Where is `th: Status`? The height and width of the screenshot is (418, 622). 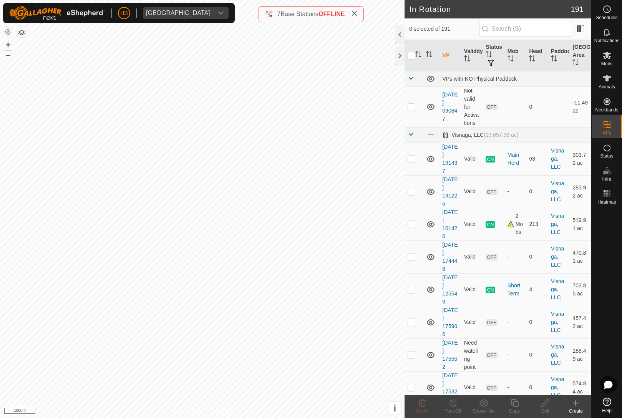 th: Status is located at coordinates (493, 56).